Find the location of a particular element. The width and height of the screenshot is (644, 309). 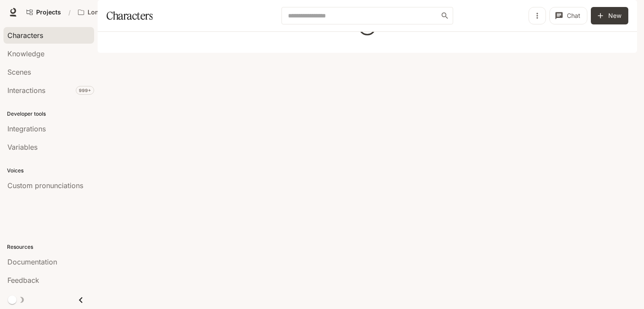

p: Longbourn is located at coordinates (104, 12).